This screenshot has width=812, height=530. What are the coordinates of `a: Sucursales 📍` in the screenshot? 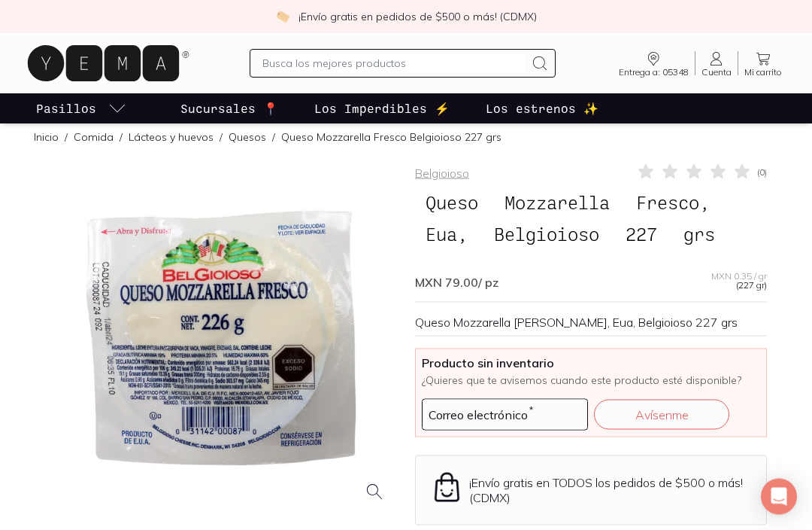 It's located at (229, 108).